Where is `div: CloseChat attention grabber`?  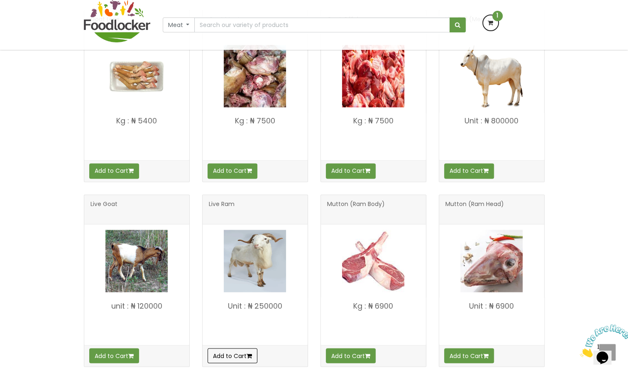 div: CloseChat attention grabber is located at coordinates (26, 20).